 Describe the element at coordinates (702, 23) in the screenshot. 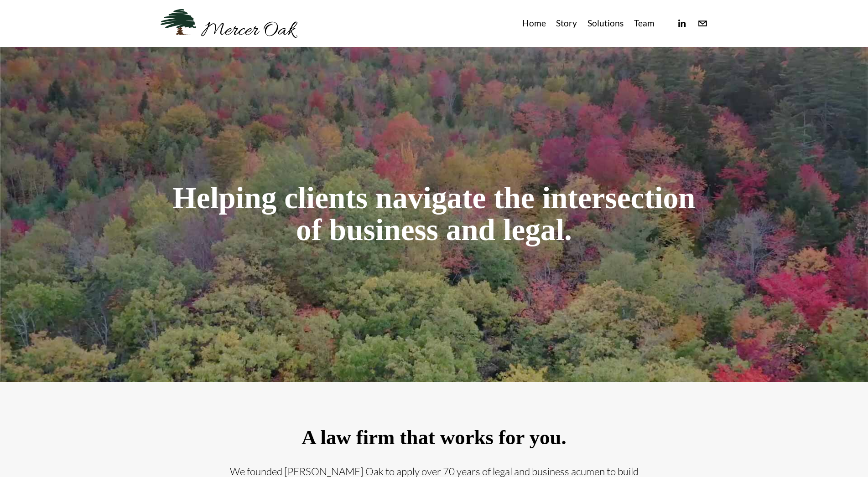

I see `a: info@merceroaklaw.com` at that location.